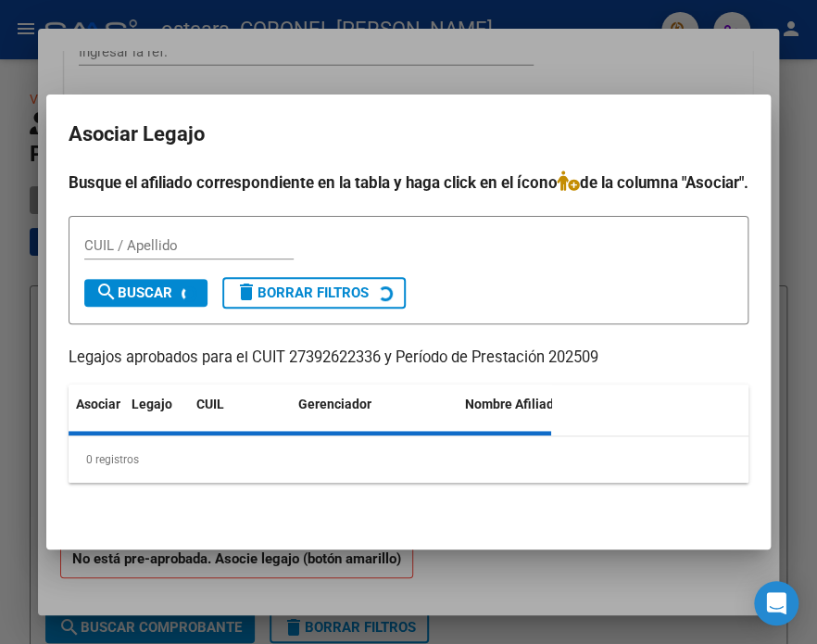 The width and height of the screenshot is (817, 644). Describe the element at coordinates (334, 404) in the screenshot. I see `span: Gerenciador` at that location.